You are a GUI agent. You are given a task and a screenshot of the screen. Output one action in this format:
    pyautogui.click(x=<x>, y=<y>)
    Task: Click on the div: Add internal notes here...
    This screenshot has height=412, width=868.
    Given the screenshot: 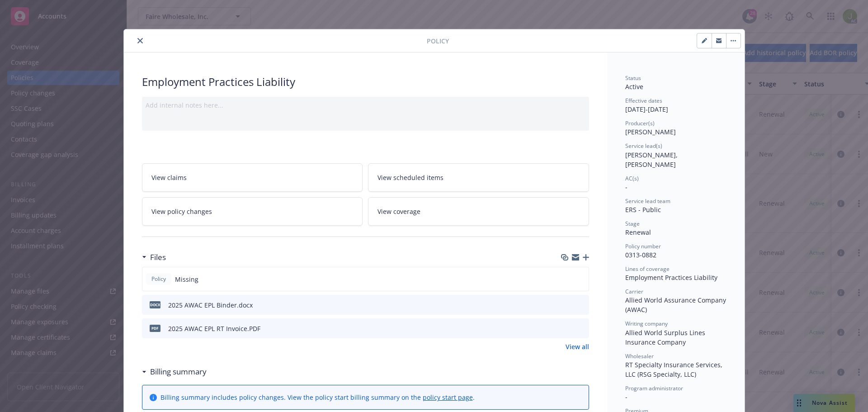 What is the action you would take?
    pyautogui.click(x=365, y=105)
    